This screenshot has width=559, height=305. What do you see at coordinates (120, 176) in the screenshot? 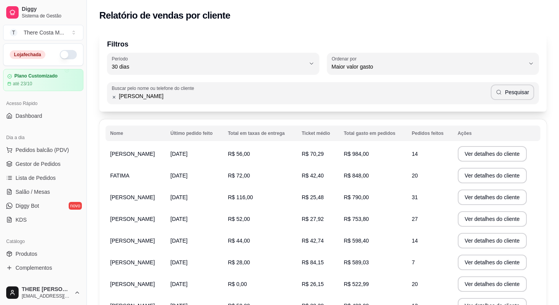
I see `span: FATIMA` at bounding box center [120, 176].